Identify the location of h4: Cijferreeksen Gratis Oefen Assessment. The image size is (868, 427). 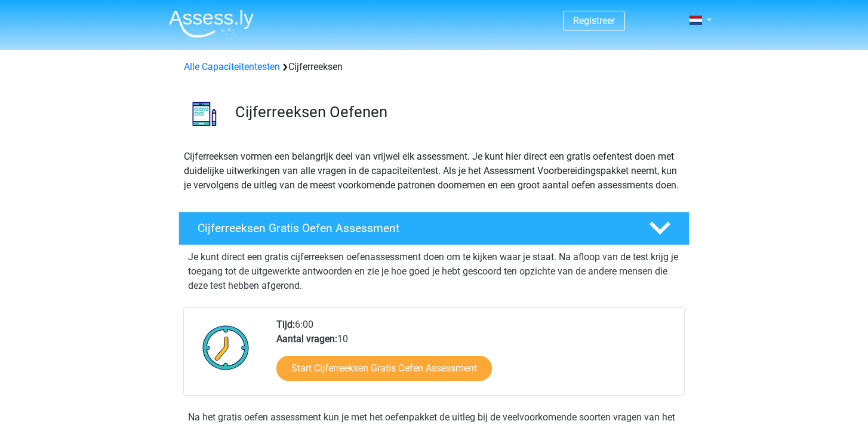
(414, 228).